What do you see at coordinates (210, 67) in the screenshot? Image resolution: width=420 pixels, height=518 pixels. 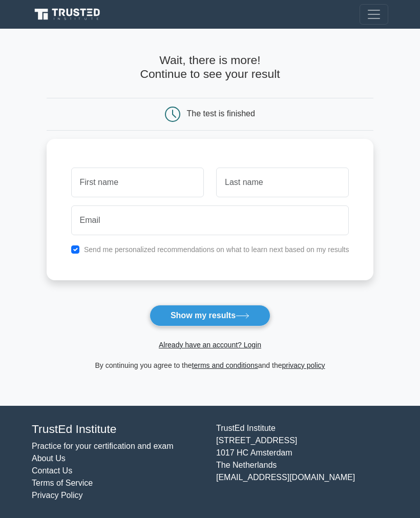 I see `h4: Wait, there is more! Continue to see your result` at bounding box center [210, 67].